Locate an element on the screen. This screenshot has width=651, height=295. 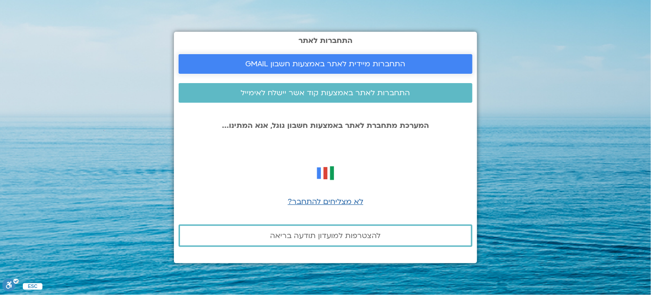
a: התחברות לאתר באמצעות קוד אשר יישלח לאימייל is located at coordinates (326, 93).